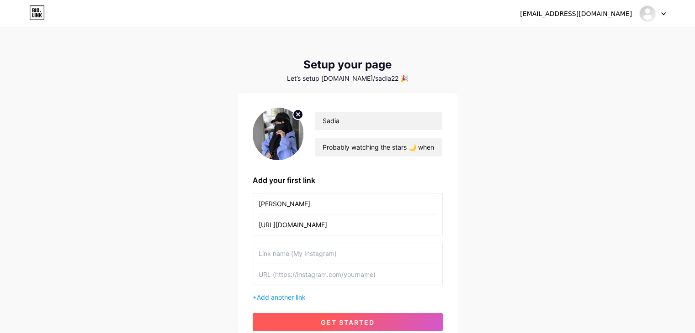 This screenshot has width=695, height=333. I want to click on div: Setup your page, so click(348, 65).